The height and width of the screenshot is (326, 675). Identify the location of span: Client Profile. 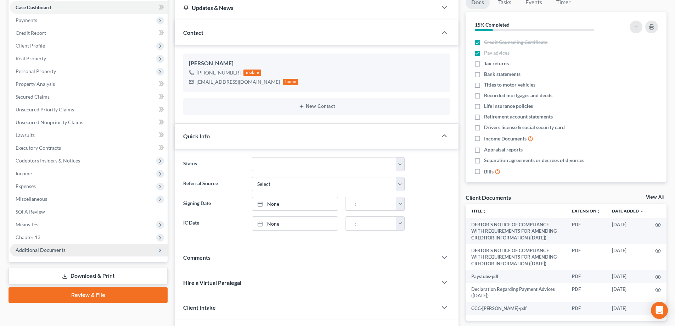
(30, 45).